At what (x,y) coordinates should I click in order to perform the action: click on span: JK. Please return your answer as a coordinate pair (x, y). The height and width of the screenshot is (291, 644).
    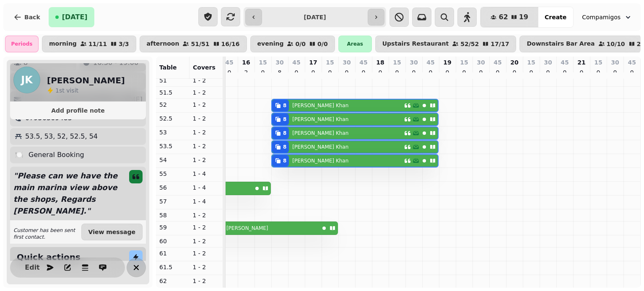
    Looking at the image, I should click on (27, 80).